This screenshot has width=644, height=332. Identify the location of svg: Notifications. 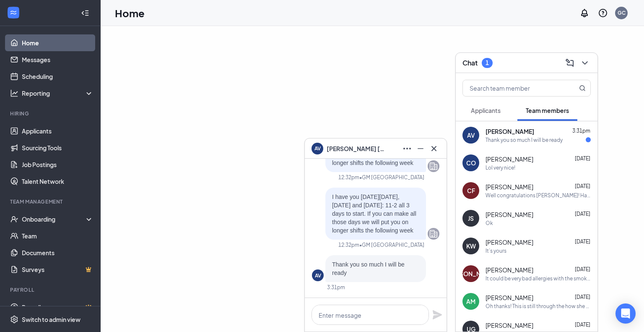
(585, 13).